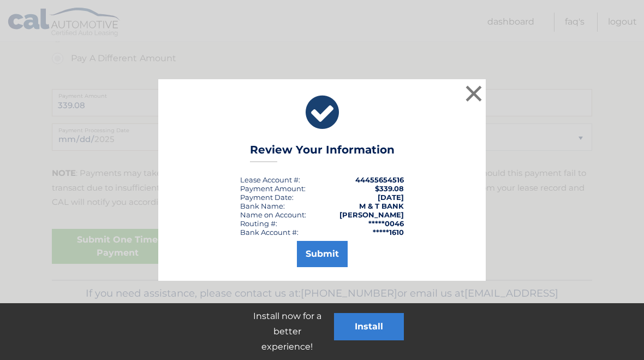 This screenshot has height=360, width=644. Describe the element at coordinates (259, 224) in the screenshot. I see `div: Routing #:` at that location.